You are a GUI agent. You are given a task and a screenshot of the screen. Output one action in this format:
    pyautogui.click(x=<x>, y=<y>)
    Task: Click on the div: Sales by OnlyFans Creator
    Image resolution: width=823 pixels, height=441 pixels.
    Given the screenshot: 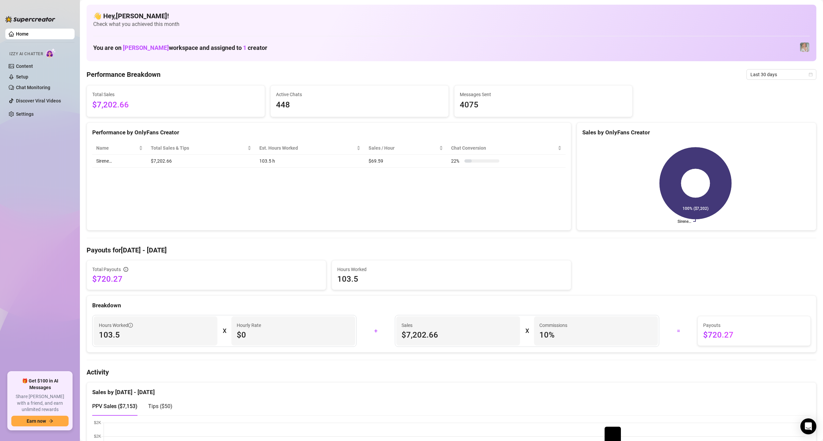 What is the action you would take?
    pyautogui.click(x=696, y=132)
    